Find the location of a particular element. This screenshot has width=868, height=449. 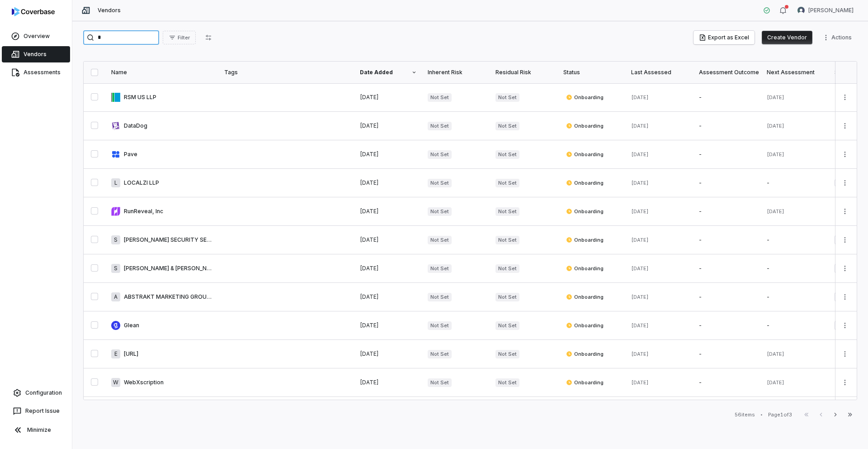

span: Filter is located at coordinates (184, 38).